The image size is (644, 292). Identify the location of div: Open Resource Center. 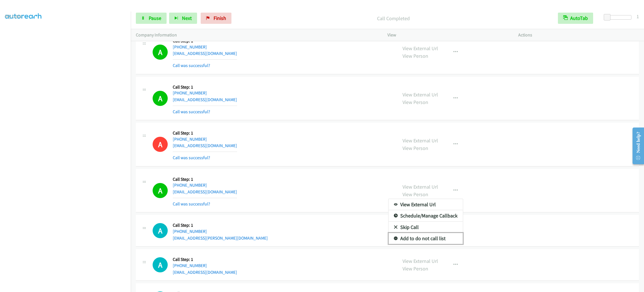
(10, 22).